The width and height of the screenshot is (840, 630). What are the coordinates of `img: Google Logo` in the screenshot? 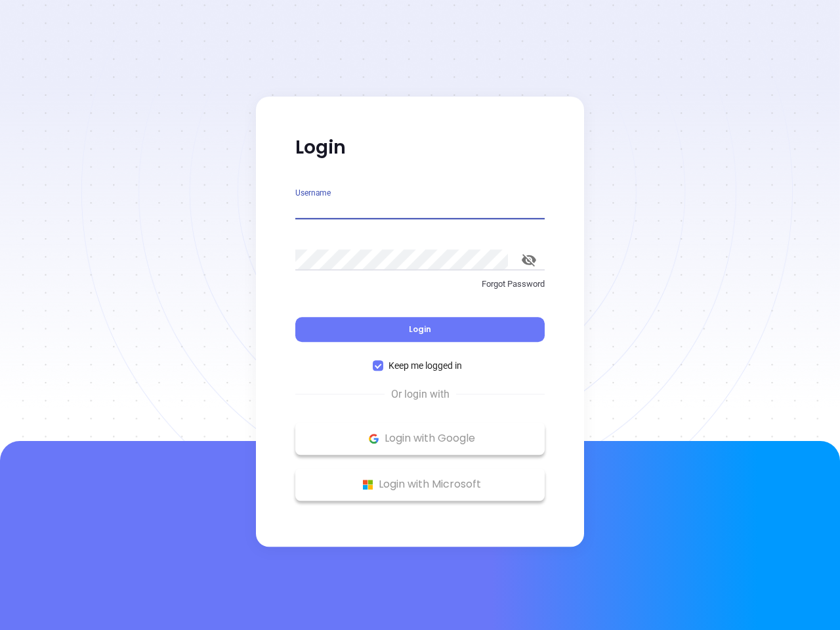 It's located at (374, 439).